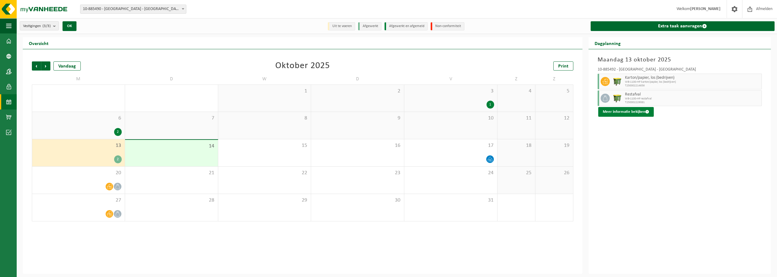 The image size is (777, 277). What do you see at coordinates (626, 112) in the screenshot?
I see `button: Meer informatie bekijken` at bounding box center [626, 112].